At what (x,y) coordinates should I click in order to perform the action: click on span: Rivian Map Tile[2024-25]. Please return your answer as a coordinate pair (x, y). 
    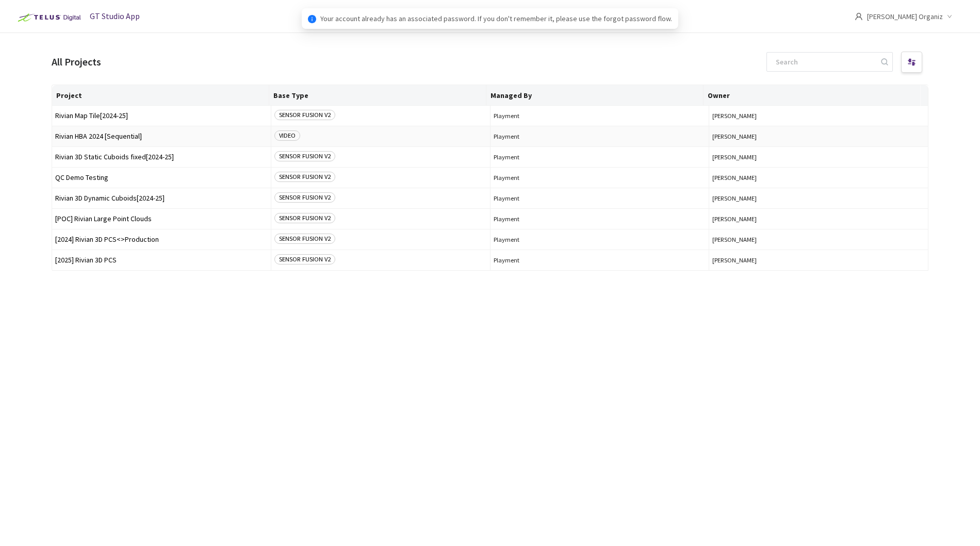
    Looking at the image, I should click on (161, 116).